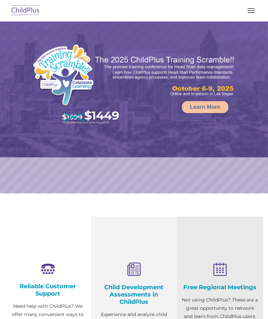 The width and height of the screenshot is (268, 319). Describe the element at coordinates (48, 290) in the screenshot. I see `h4: Reliable Customer Support` at that location.